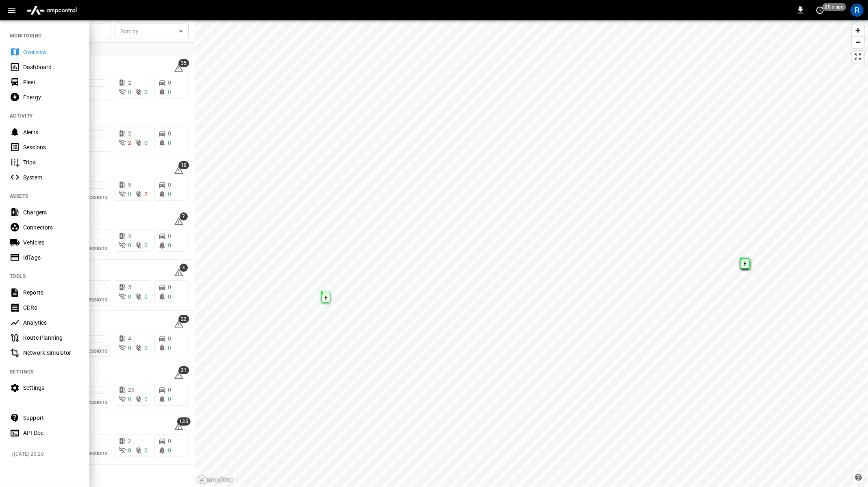 The width and height of the screenshot is (868, 487). I want to click on div: System, so click(52, 177).